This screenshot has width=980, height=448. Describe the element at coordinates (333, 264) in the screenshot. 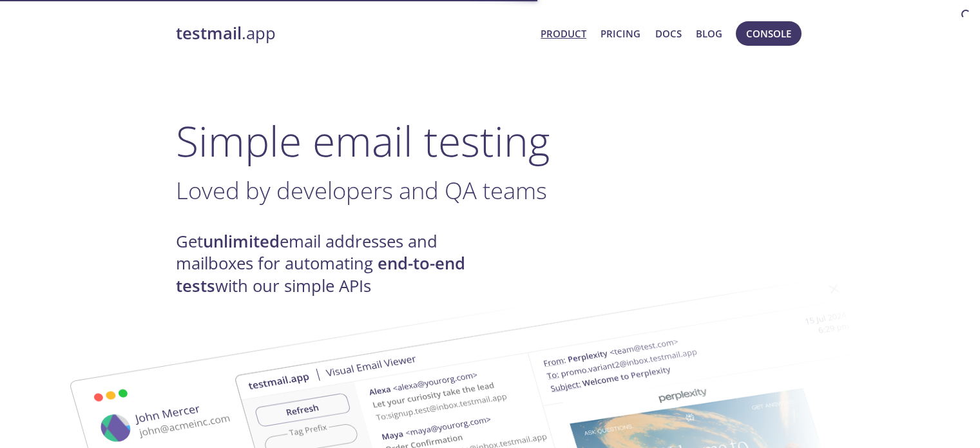

I see `h4: Get email addresses and mailboxes for automating with our simple APIs` at that location.